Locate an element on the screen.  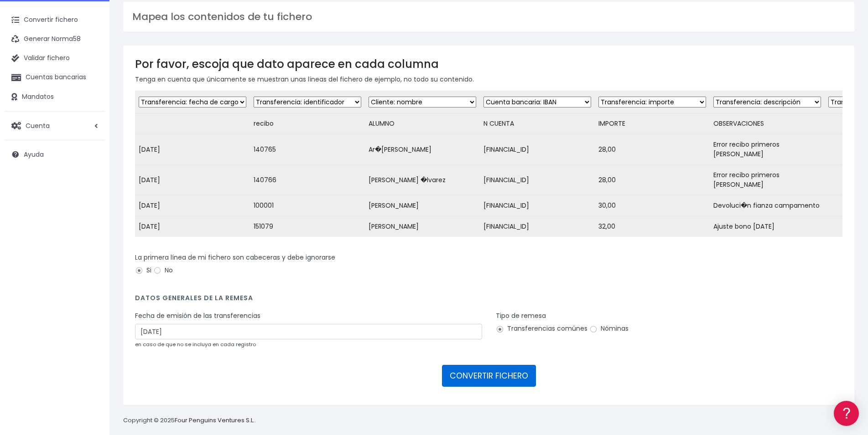
a: Formatos is located at coordinates (91, 122).